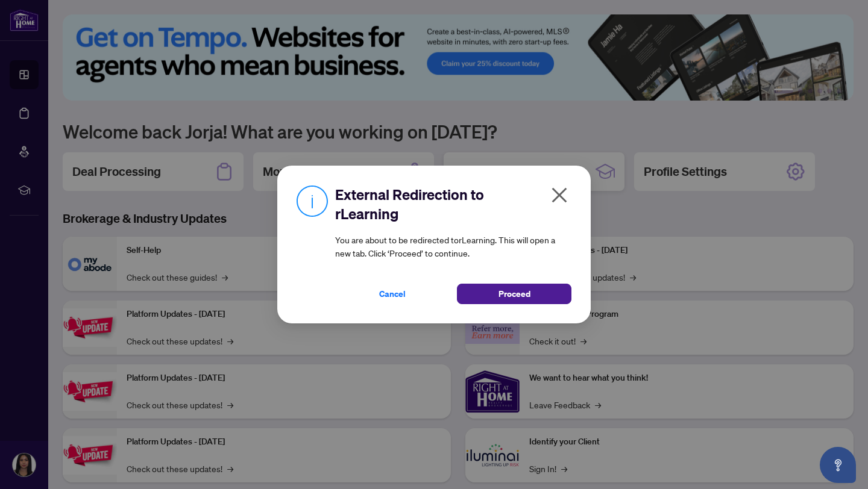 The image size is (868, 489). I want to click on span: Cancel, so click(392, 294).